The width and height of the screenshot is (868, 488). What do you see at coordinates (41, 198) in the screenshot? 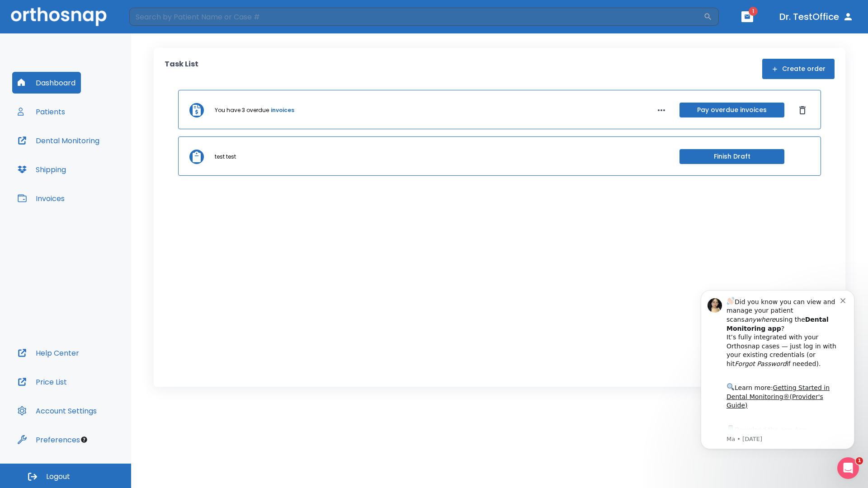
I see `a: Invoices` at bounding box center [41, 198].